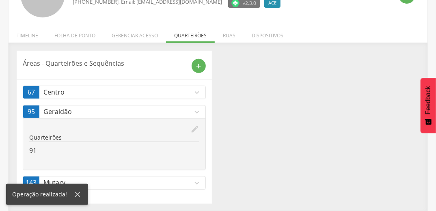 The image size is (436, 211). Describe the element at coordinates (429, 100) in the screenshot. I see `span: Feedback` at that location.